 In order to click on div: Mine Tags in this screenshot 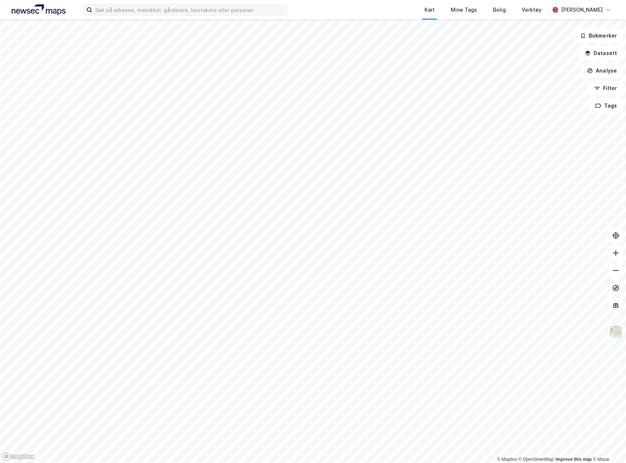, I will do `click(464, 10)`.